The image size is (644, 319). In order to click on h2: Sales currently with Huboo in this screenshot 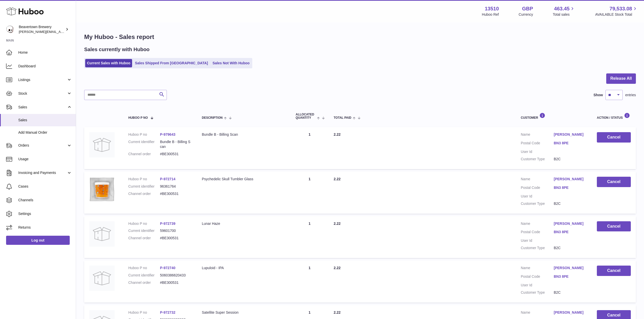, I will do `click(117, 49)`.